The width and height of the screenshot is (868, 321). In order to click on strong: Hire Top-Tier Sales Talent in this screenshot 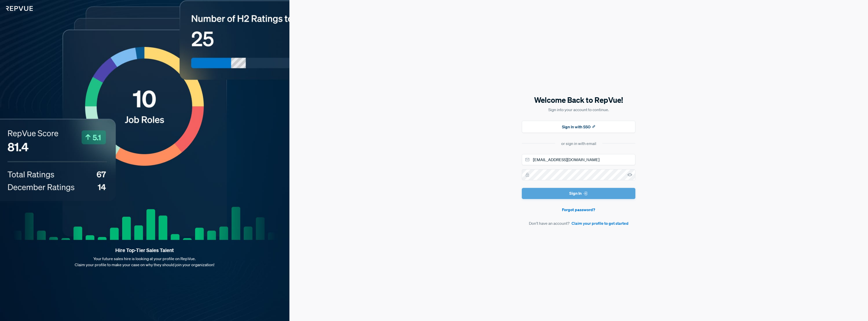, I will do `click(144, 250)`.